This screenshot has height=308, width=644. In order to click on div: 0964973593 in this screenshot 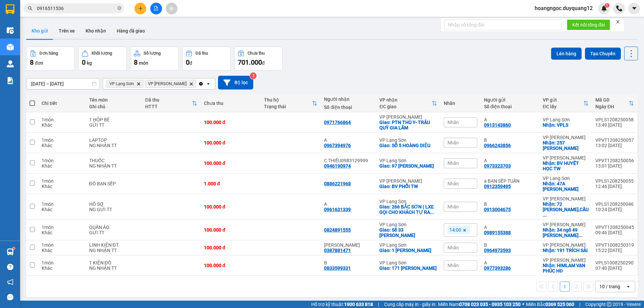, I will do `click(497, 250)`.